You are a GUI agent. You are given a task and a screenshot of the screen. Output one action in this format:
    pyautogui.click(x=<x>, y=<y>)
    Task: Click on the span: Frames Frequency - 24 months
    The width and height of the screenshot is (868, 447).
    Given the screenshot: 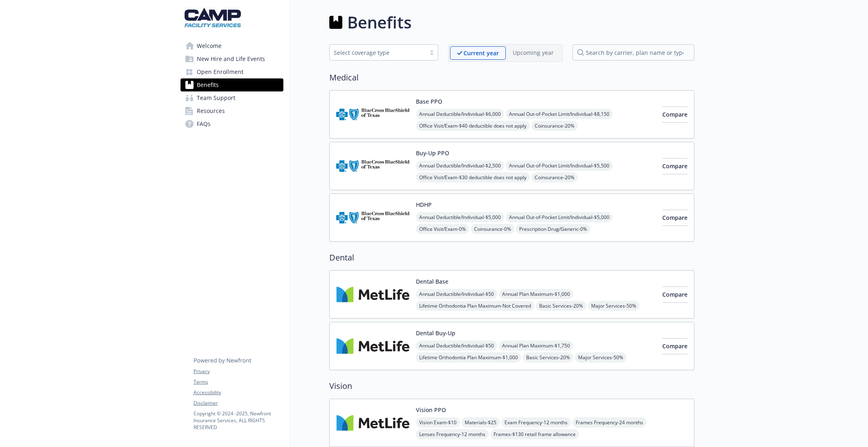 What is the action you would take?
    pyautogui.click(x=610, y=422)
    